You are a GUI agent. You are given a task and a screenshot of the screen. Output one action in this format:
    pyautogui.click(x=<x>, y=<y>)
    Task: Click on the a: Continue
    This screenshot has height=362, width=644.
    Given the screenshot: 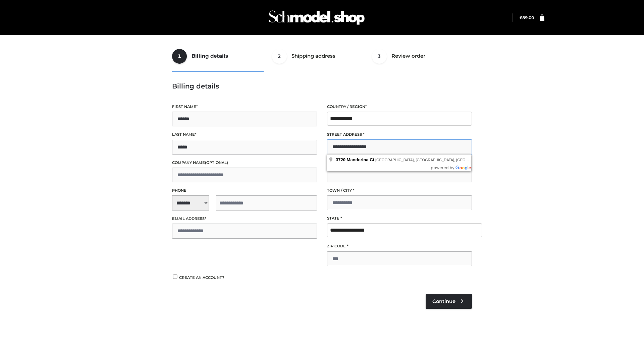 What is the action you would take?
    pyautogui.click(x=449, y=301)
    